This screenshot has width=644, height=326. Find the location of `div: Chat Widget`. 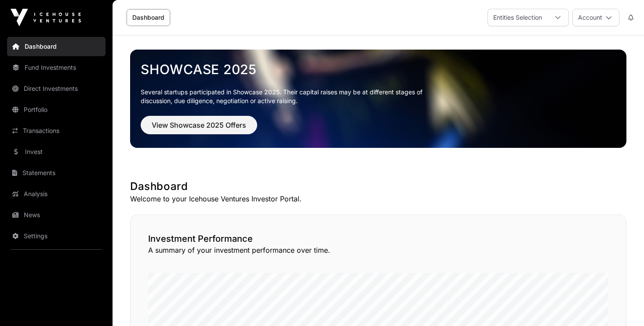

div: Chat Widget is located at coordinates (622, 306).